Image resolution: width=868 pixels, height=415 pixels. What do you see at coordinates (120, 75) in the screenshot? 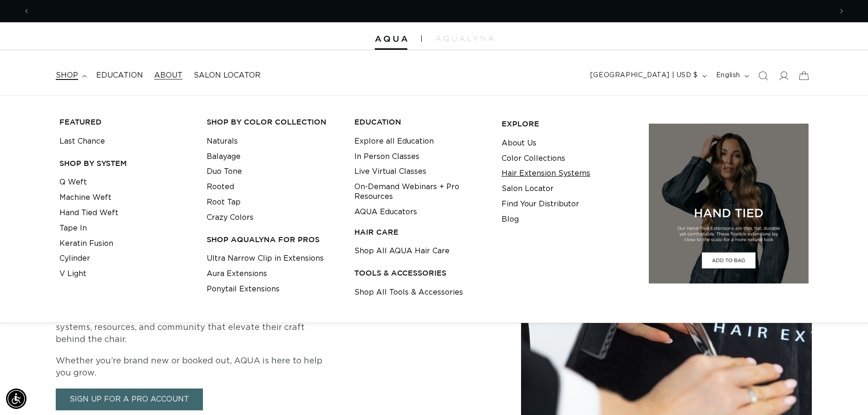
I see `a: Education` at bounding box center [120, 75].